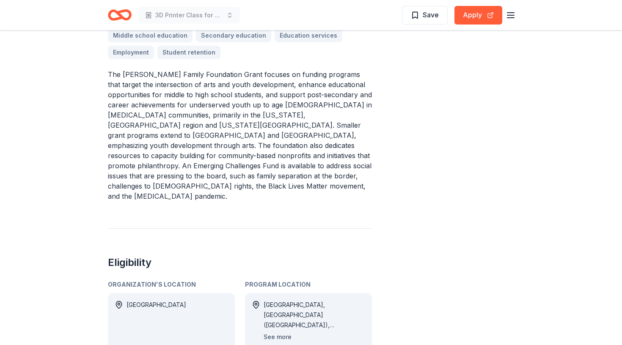 The width and height of the screenshot is (622, 345). I want to click on button: See more, so click(278, 337).